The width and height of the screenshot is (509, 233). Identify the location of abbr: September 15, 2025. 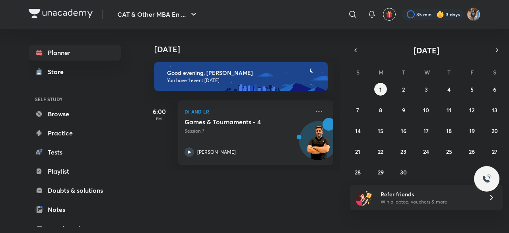
(381, 130).